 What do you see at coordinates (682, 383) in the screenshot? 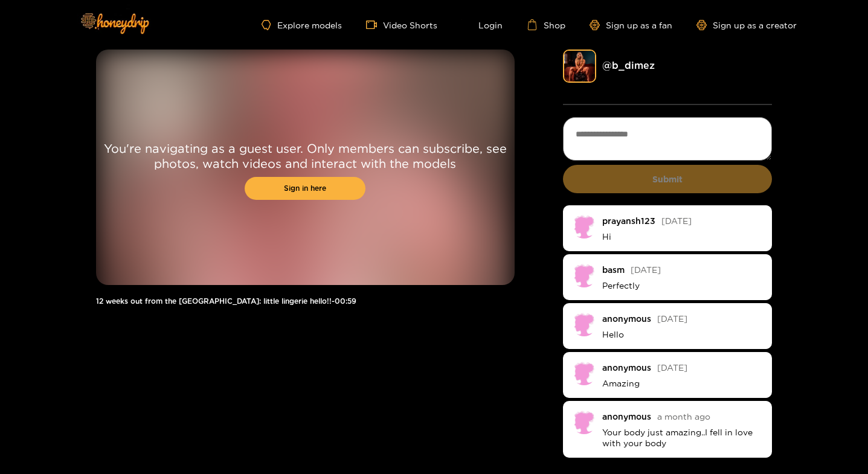
I see `p: Amazing` at bounding box center [682, 383].